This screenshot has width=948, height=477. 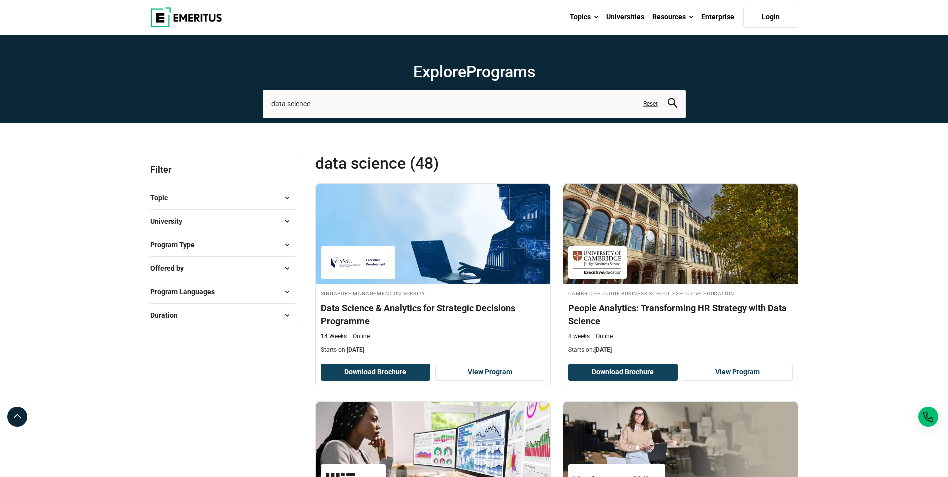 What do you see at coordinates (501, 72) in the screenshot?
I see `span: Programs` at bounding box center [501, 72].